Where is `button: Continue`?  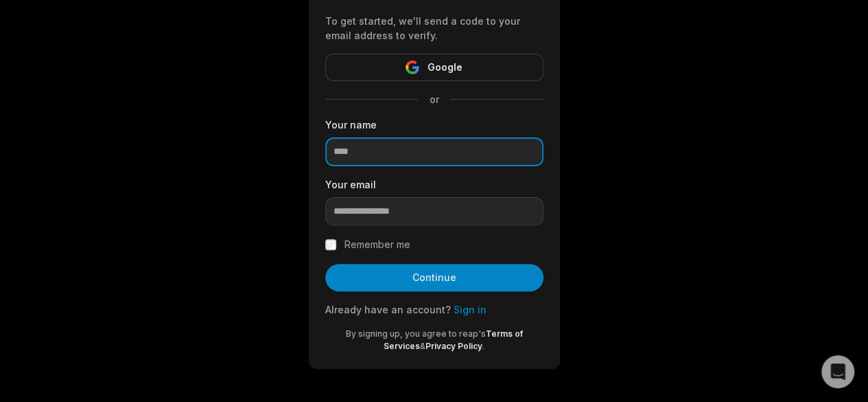
button: Continue is located at coordinates (434, 278).